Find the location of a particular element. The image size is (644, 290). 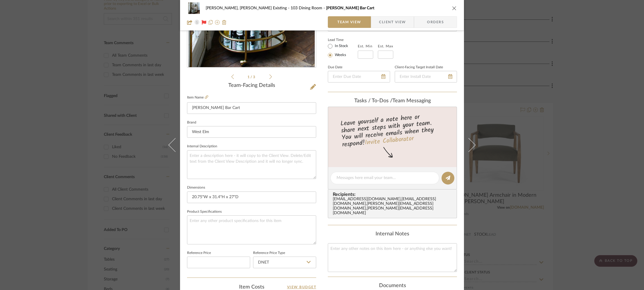

a: Invite Collaborator is located at coordinates (389, 141).